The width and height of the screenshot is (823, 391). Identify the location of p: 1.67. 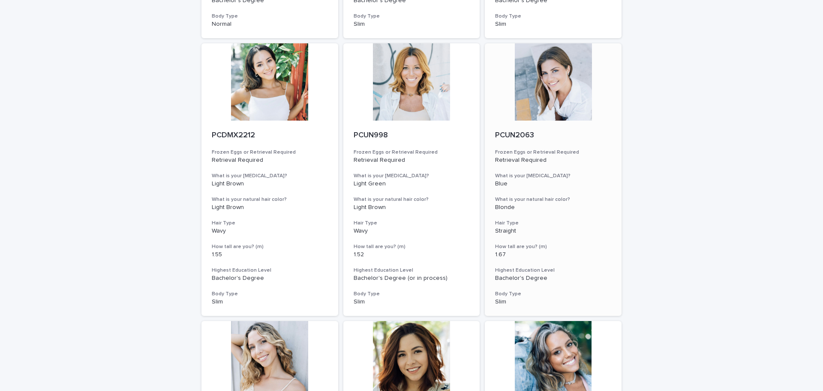
(553, 254).